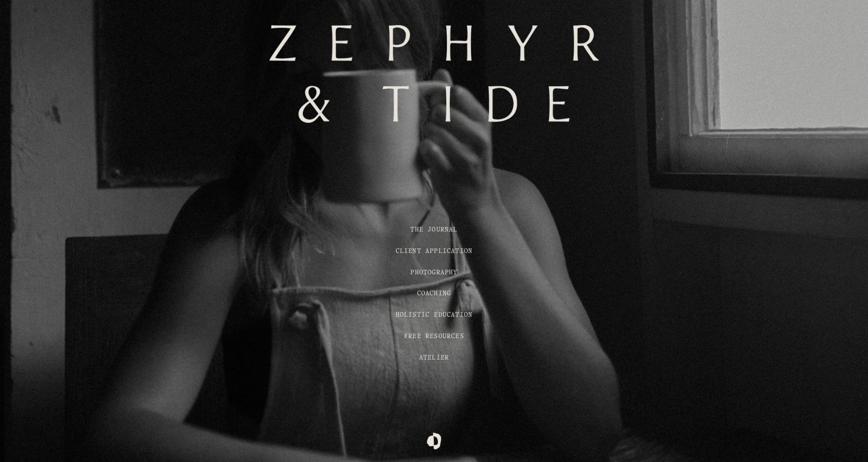 The width and height of the screenshot is (868, 462). I want to click on a: THE JOURNAL, so click(434, 229).